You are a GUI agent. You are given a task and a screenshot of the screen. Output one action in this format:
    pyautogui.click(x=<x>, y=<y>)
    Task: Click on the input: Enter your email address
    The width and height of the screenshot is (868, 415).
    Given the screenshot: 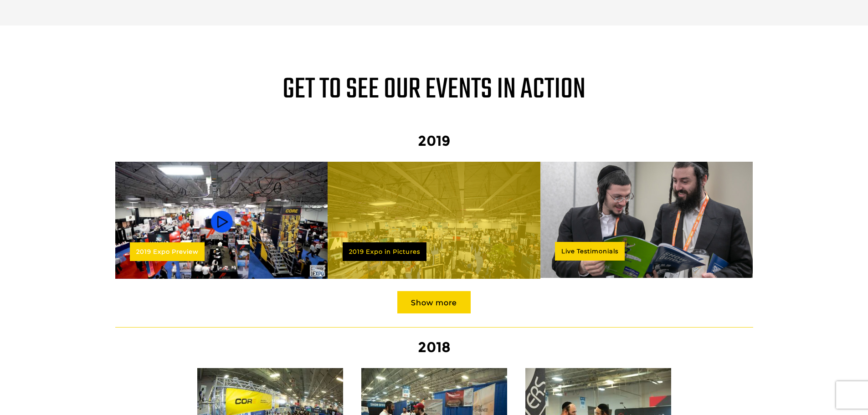 What is the action you would take?
    pyautogui.click(x=89, y=121)
    